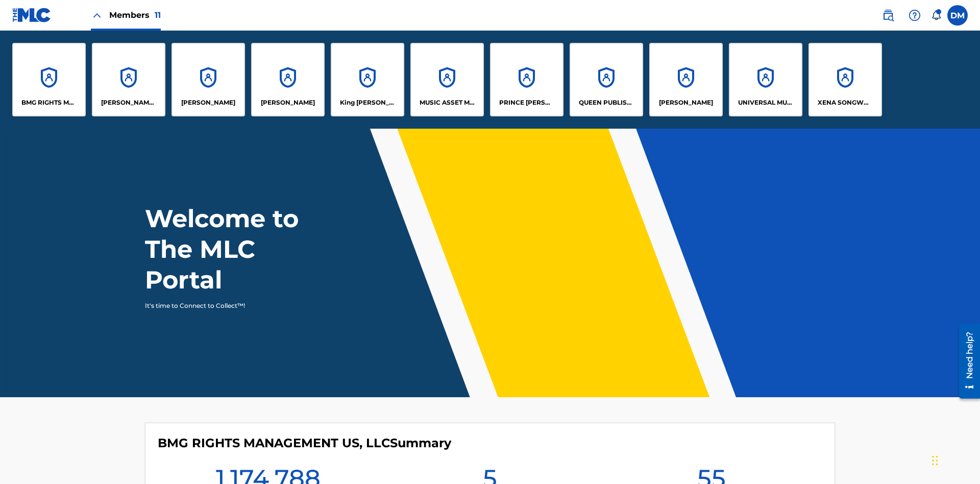 The image size is (980, 484). I want to click on span: Members, so click(135, 15).